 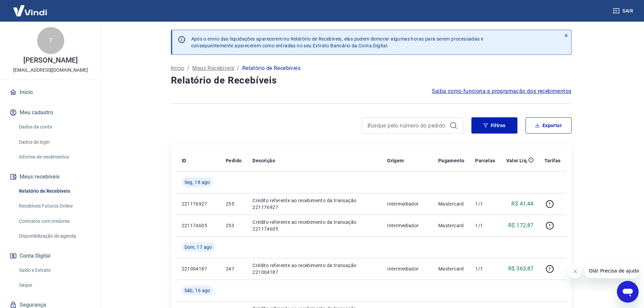 I want to click on p: Relatório de Recebíveis, so click(x=272, y=68).